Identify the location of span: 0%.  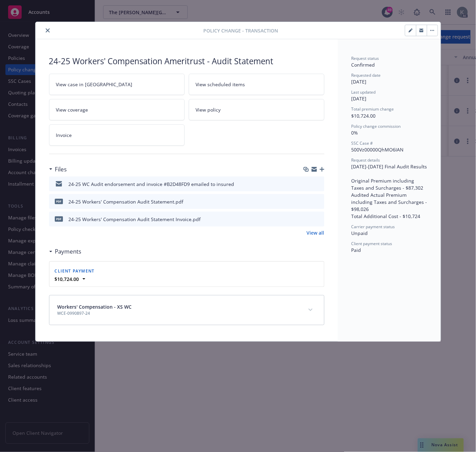
(355, 132).